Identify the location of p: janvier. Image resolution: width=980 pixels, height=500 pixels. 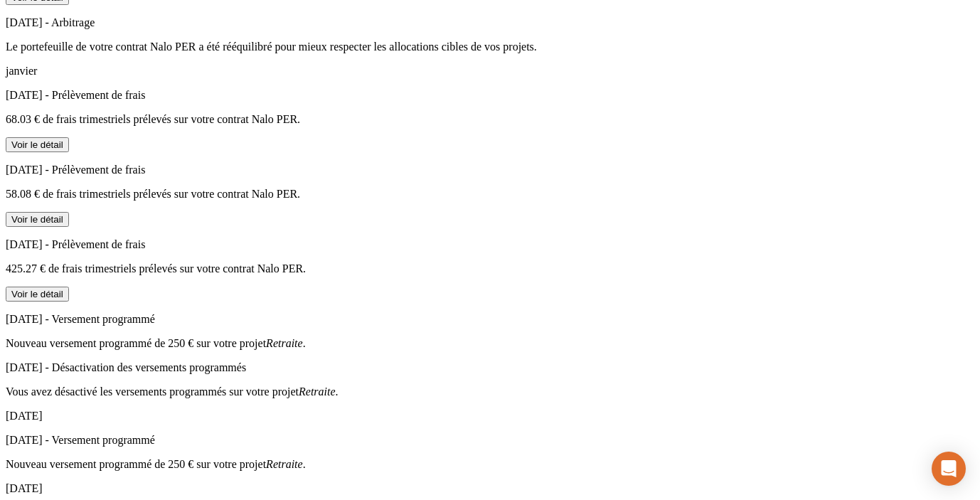
(490, 71).